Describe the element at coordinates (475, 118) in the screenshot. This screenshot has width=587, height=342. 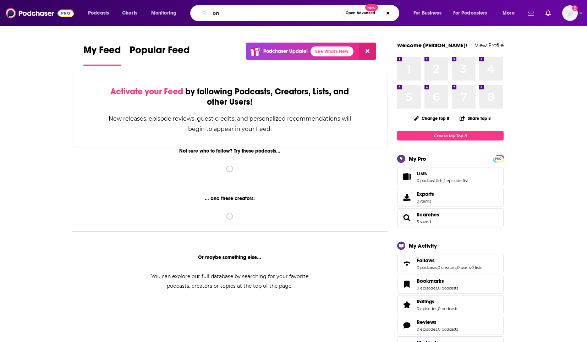
I see `button: Share Top 8` at that location.